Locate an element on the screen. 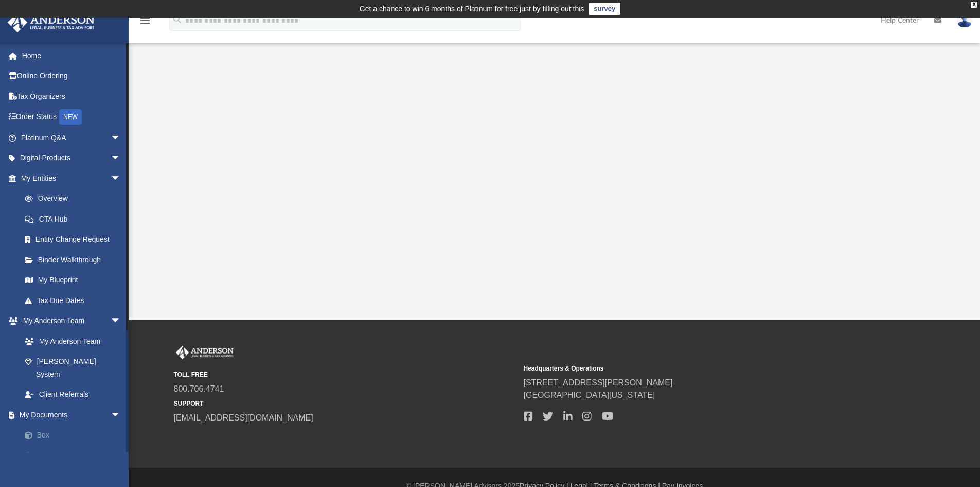  a: Tax Organizers is located at coordinates (71, 96).